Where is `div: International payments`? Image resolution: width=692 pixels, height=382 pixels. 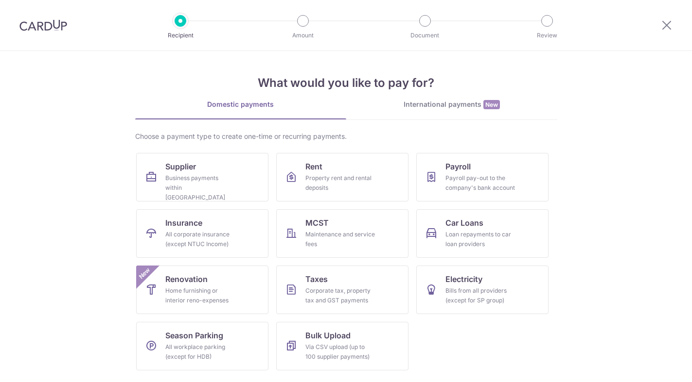
div: International payments is located at coordinates (451, 104).